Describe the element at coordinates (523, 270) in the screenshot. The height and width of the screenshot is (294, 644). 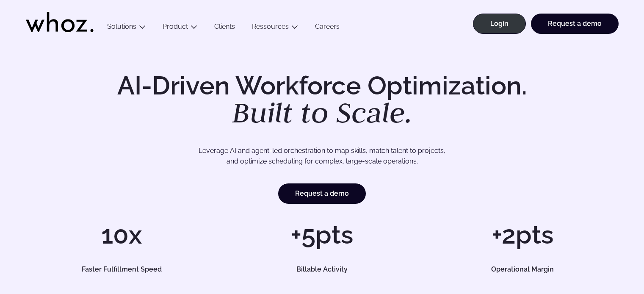
I see `h5: Operational Margin` at that location.